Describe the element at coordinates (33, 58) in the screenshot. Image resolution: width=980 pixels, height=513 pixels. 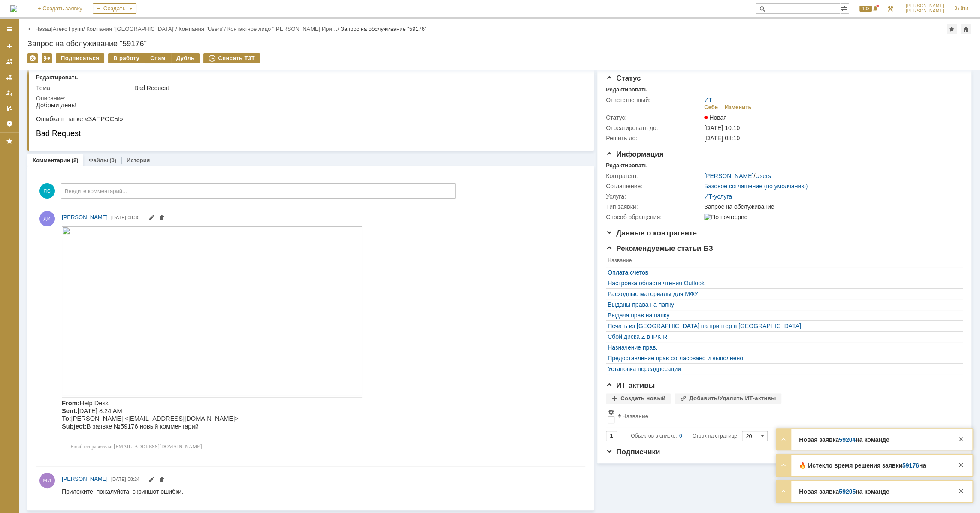
I see `div: Удалить` at that location.